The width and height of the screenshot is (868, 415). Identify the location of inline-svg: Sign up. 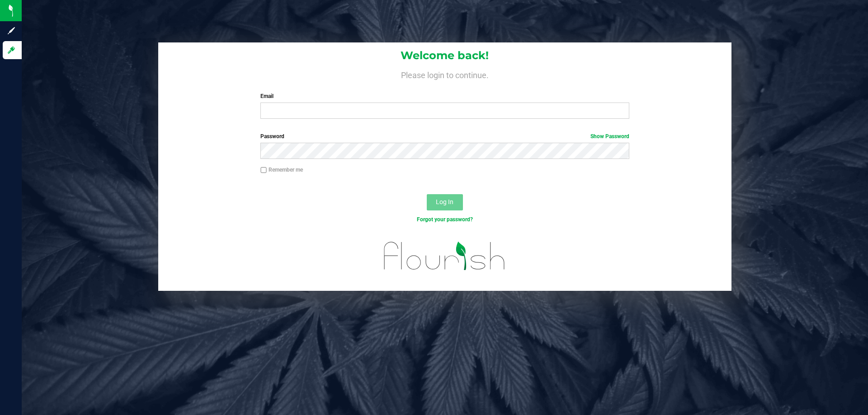
(11, 31).